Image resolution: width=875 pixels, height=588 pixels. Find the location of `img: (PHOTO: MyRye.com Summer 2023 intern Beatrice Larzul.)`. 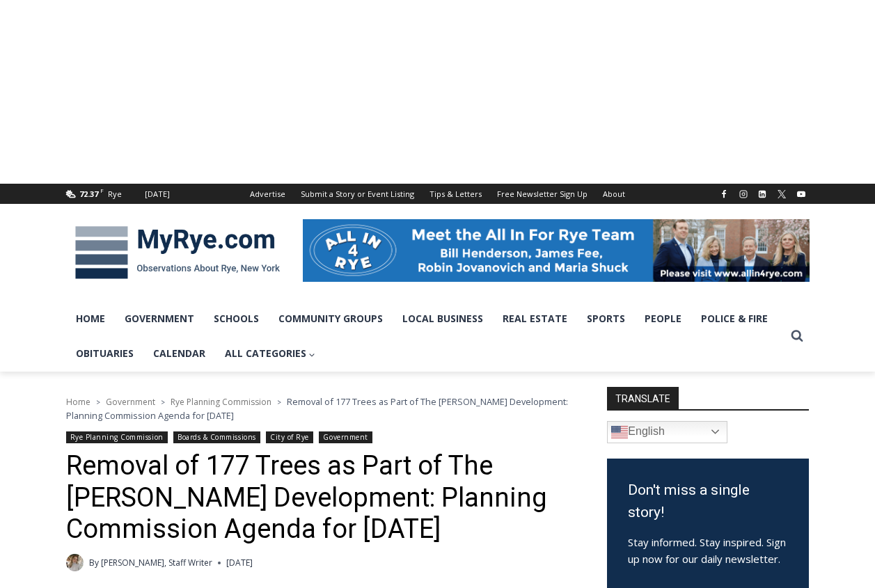

img: (PHOTO: MyRye.com Summer 2023 intern Beatrice Larzul.) is located at coordinates (74, 562).